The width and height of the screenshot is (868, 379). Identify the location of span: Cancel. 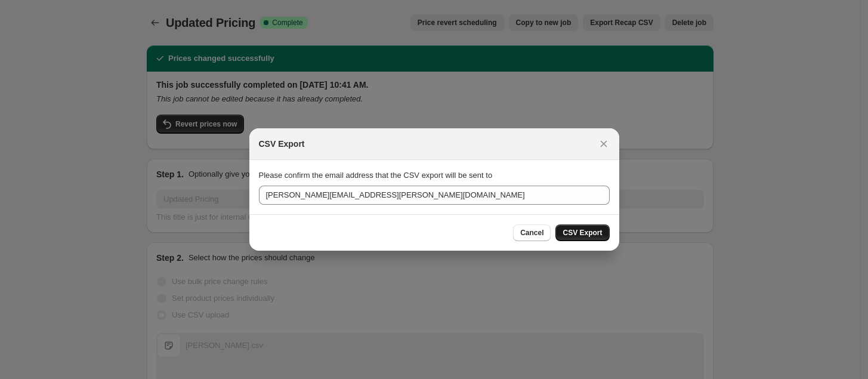
(531, 233).